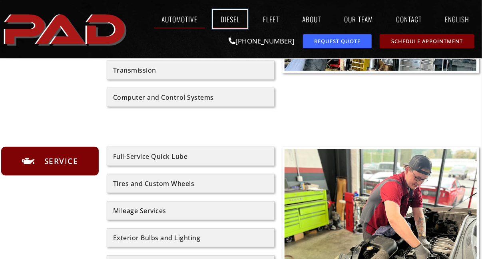 The image size is (482, 259). What do you see at coordinates (66, 29) in the screenshot?
I see `a: pro automotive and diesel home page` at bounding box center [66, 29].